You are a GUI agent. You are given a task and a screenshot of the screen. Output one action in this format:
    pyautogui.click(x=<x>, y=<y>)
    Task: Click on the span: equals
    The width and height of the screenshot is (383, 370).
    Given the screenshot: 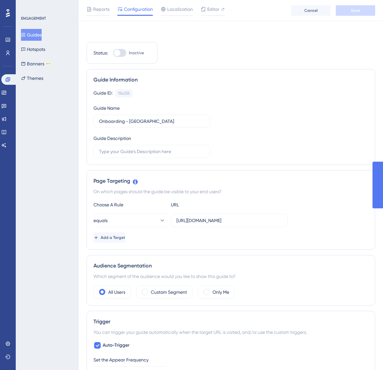 What is the action you would take?
    pyautogui.click(x=100, y=220)
    